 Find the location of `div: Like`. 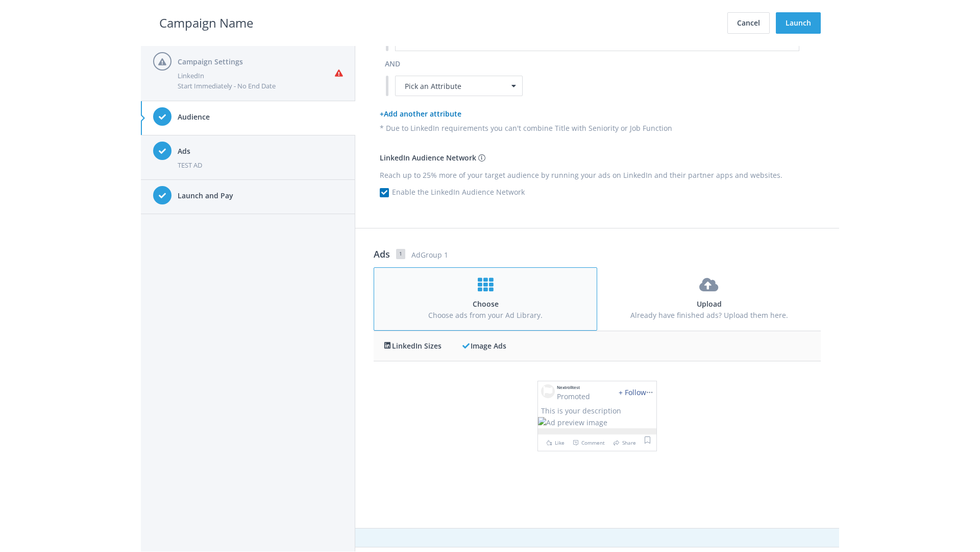

div: Like is located at coordinates (554, 442).